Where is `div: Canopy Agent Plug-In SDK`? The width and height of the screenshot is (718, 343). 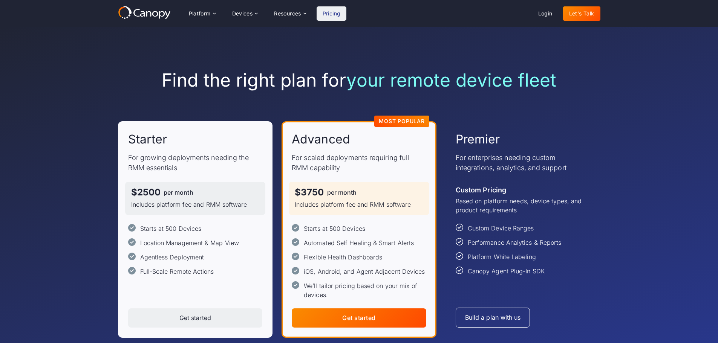
div: Canopy Agent Plug-In SDK is located at coordinates (506, 271).